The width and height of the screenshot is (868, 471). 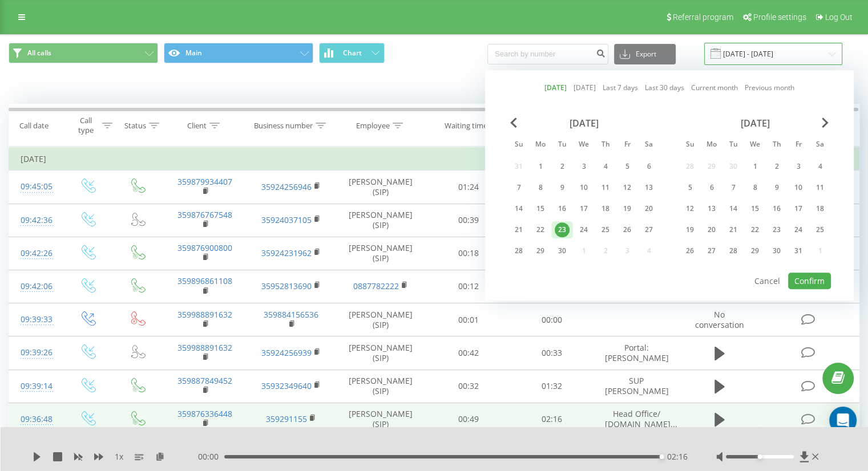 What do you see at coordinates (627, 230) in the screenshot?
I see `div: Fri Sep 26, 2025` at bounding box center [627, 230].